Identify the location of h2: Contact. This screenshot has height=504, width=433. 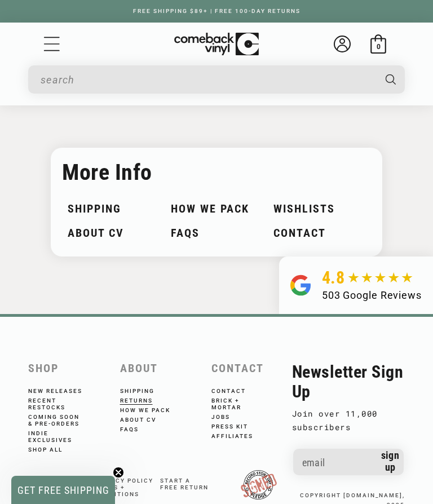
(251, 368).